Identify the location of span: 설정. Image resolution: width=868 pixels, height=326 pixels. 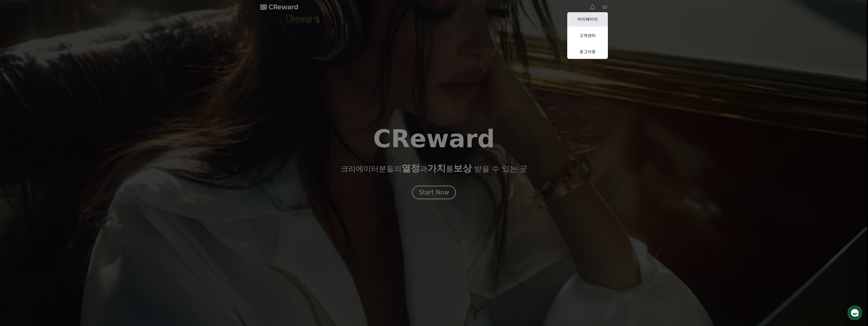
(81, 171).